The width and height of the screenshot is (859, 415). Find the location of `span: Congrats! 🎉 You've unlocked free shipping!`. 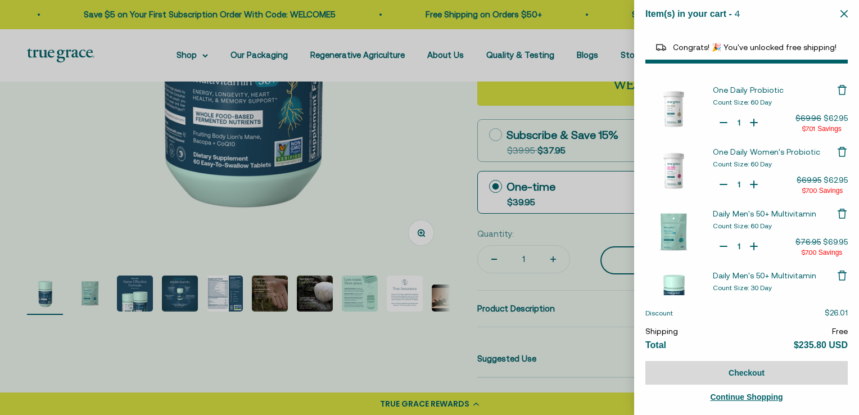

span: Congrats! 🎉 You've unlocked free shipping! is located at coordinates (755, 47).